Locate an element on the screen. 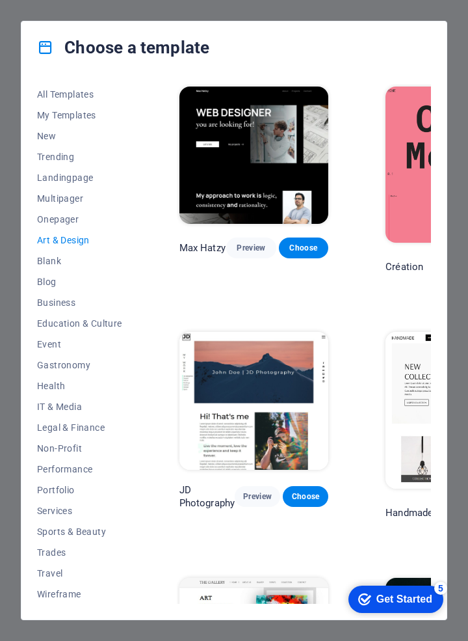 The height and width of the screenshot is (641, 468). button: Wireframe is located at coordinates (79, 594).